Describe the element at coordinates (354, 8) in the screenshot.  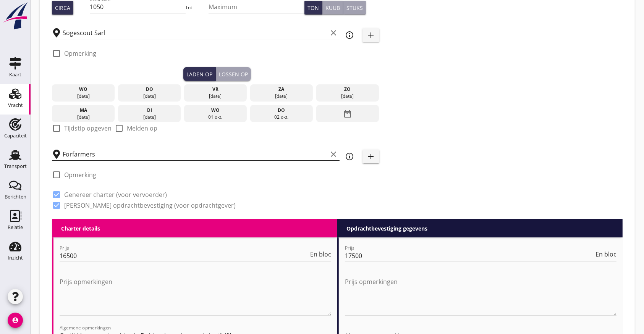
I see `div: Stuks` at that location.